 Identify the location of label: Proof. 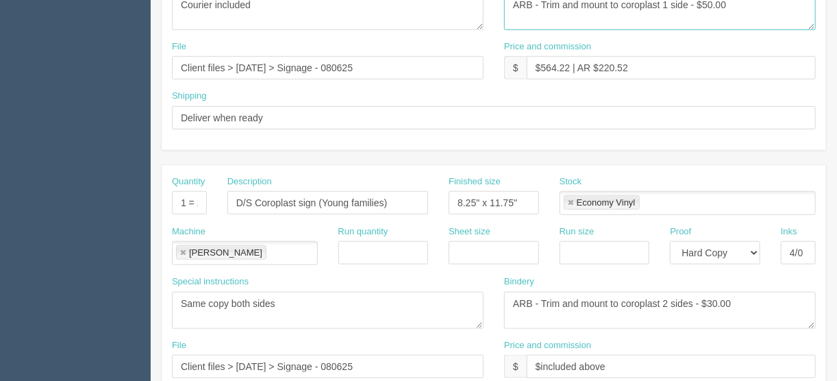
(680, 232).